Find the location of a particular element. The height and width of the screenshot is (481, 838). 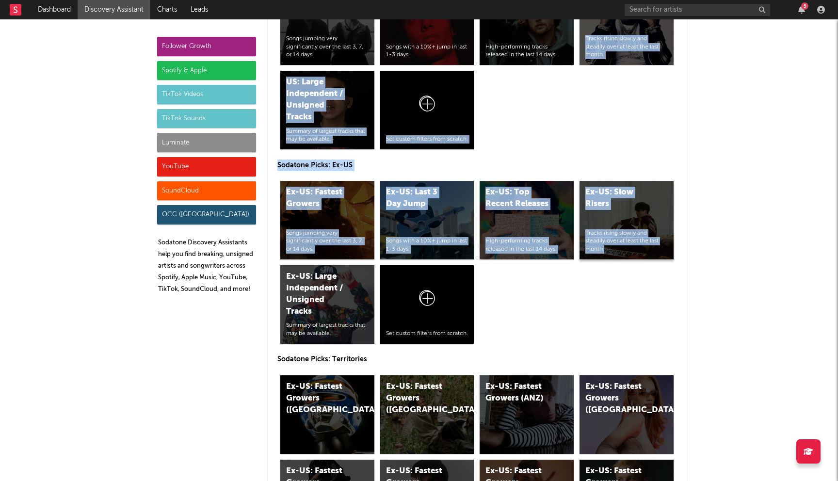

div: Ex-US: Slow Risers is located at coordinates (618, 198).